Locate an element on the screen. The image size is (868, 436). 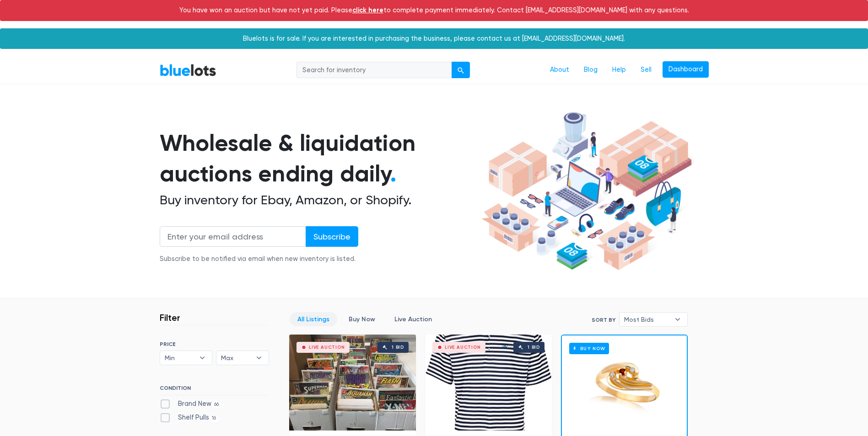
span: 16 is located at coordinates (214, 419).